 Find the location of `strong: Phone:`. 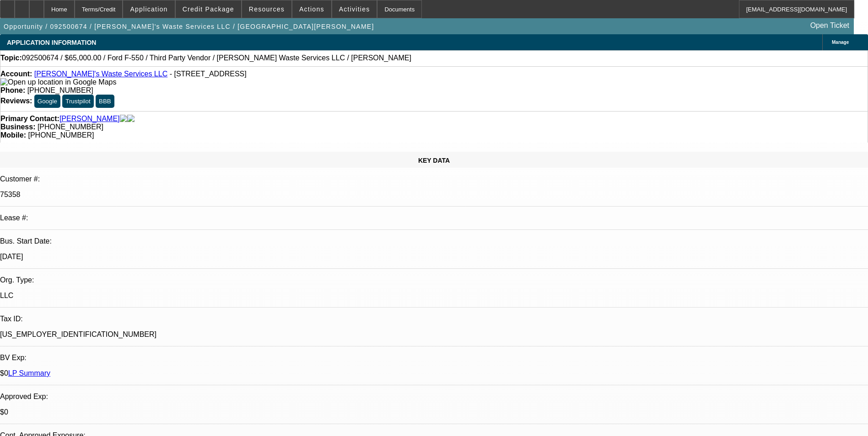

strong: Phone: is located at coordinates (13, 90).